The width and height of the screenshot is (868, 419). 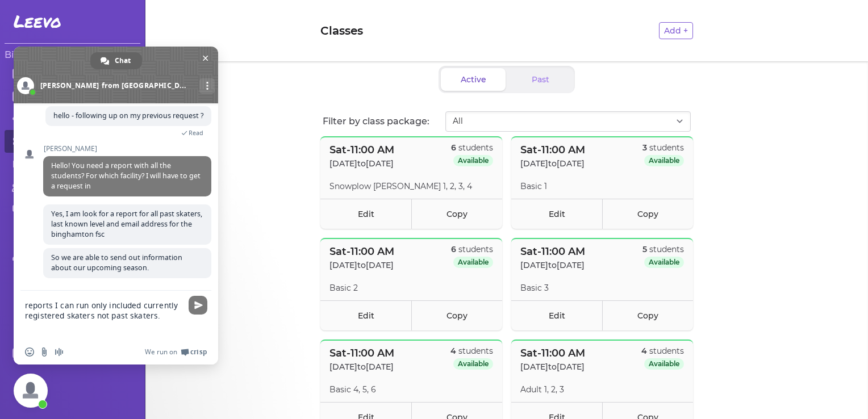 What do you see at coordinates (542, 389) in the screenshot?
I see `p: Adult 1, 2, 3` at bounding box center [542, 389].